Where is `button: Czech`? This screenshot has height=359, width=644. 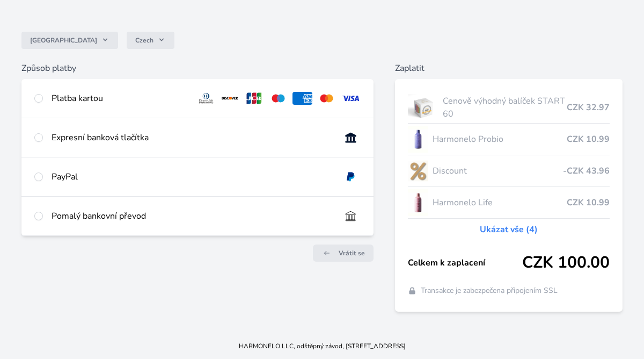 button: Czech is located at coordinates (150, 40).